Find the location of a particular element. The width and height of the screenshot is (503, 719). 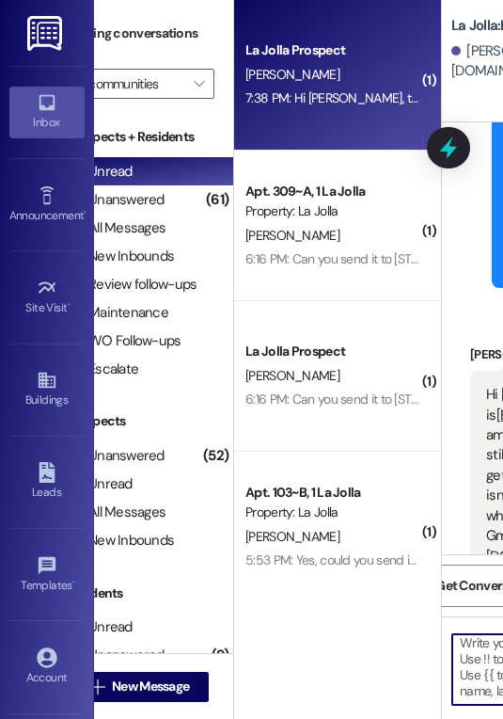

button: New Message is located at coordinates (140, 687).